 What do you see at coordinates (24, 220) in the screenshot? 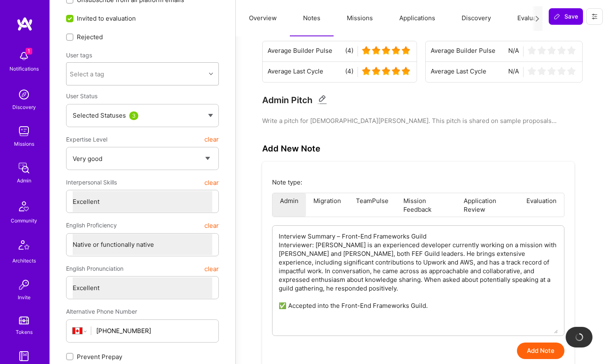
I see `div: Community` at bounding box center [24, 220].